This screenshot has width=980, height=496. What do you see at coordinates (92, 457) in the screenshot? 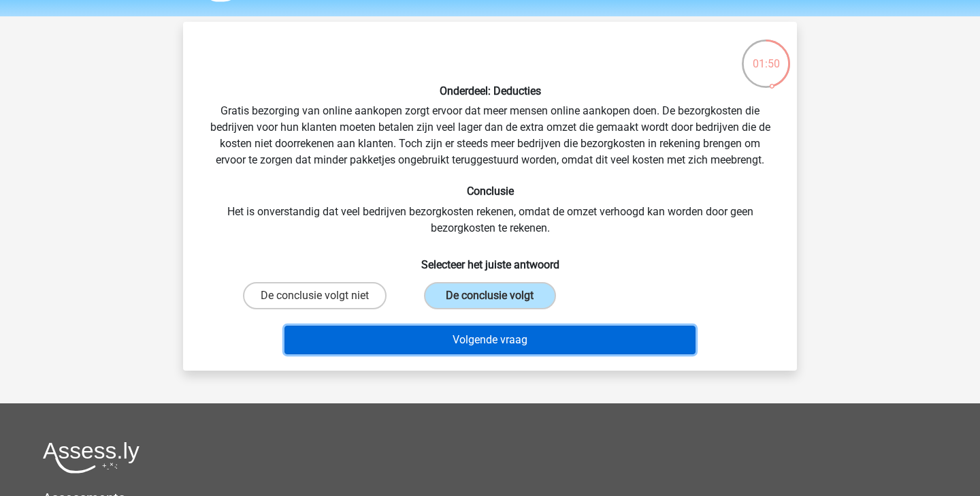
I see `img: Assessly logo` at bounding box center [92, 457].